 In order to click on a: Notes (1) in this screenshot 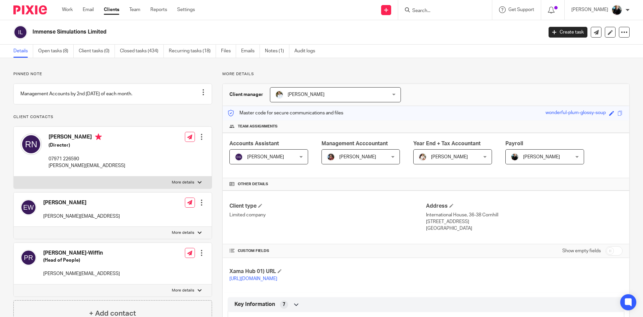, I will do `click(277, 51)`.